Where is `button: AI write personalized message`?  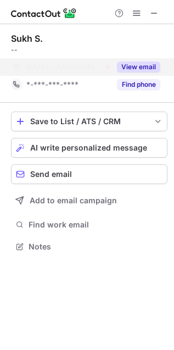 button: AI write personalized message is located at coordinates (89, 148).